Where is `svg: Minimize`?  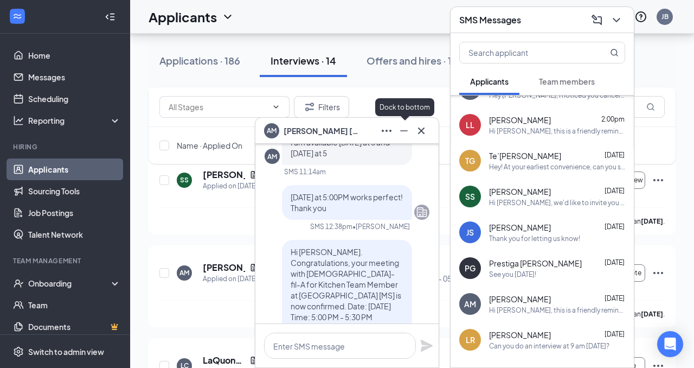
svg: Minimize is located at coordinates (404, 131).